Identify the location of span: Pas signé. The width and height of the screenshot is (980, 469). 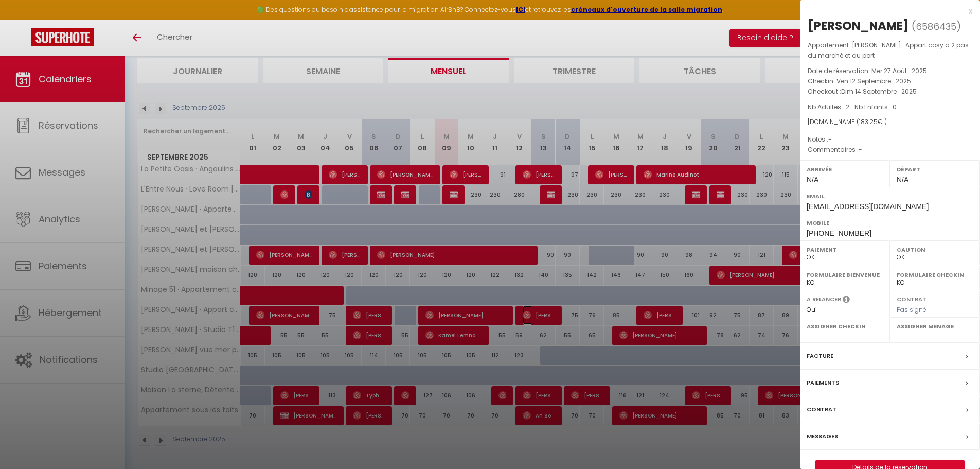
(912, 309).